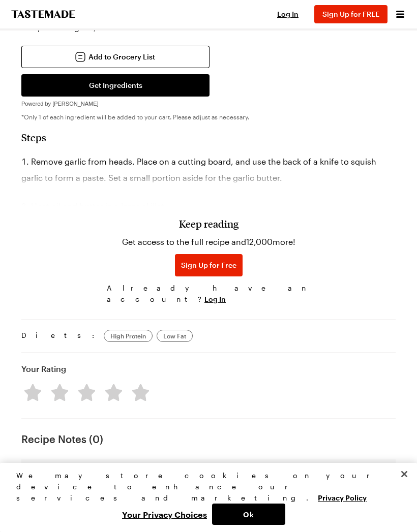 This screenshot has width=417, height=532. Describe the element at coordinates (400, 14) in the screenshot. I see `button: Open menu` at that location.